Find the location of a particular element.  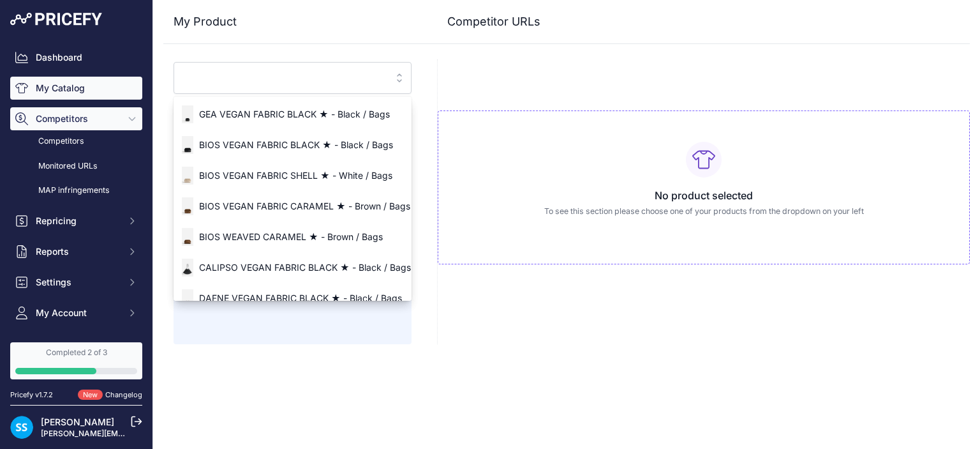

span: Reports is located at coordinates (77, 252).